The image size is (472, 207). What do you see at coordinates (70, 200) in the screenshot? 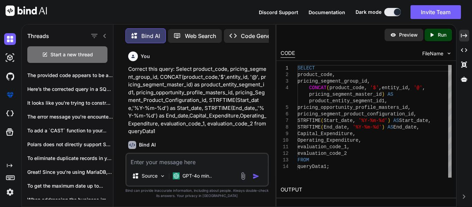
I see `p: When addressing the business implications of not...` at bounding box center [70, 200].